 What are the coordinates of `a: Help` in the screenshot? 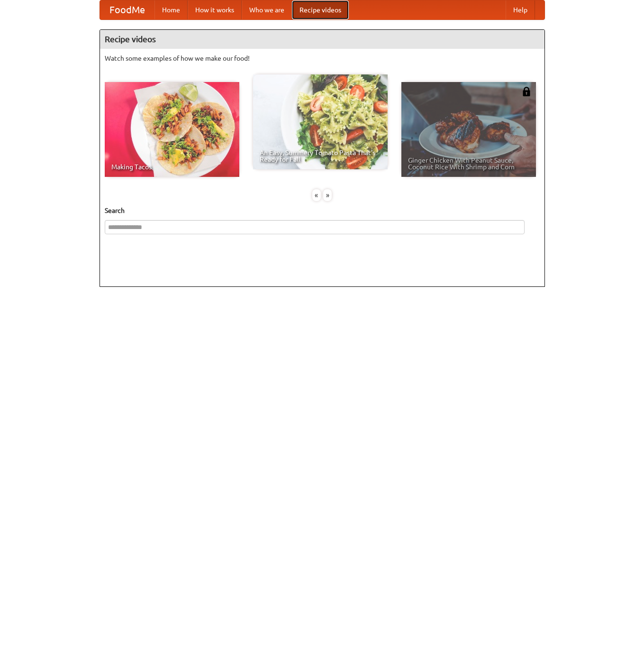 It's located at (521, 10).